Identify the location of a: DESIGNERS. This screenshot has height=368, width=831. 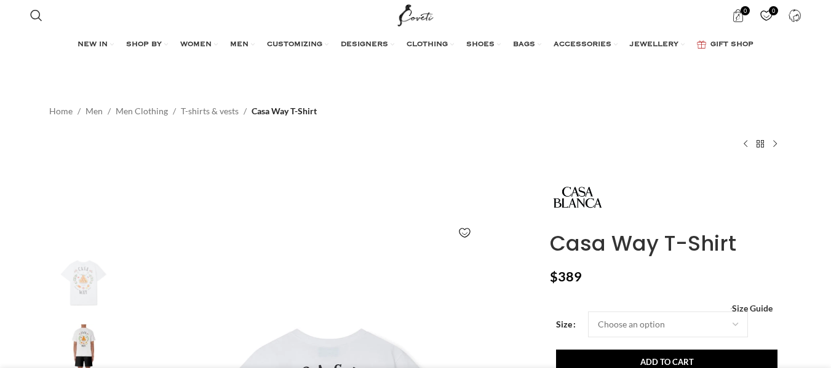
(367, 45).